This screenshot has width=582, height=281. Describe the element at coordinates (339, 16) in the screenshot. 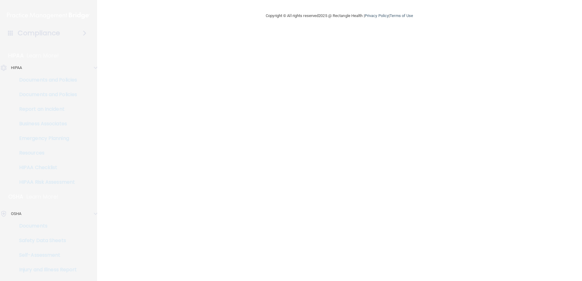

I see `div: Copyright © All rights reserved 2025 @ Rectangle Health | |` at that location.